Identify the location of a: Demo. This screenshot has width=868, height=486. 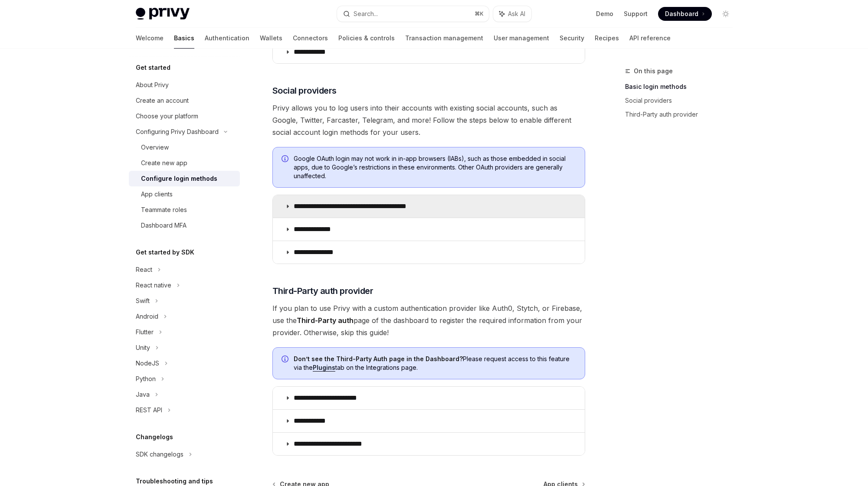
(605, 14).